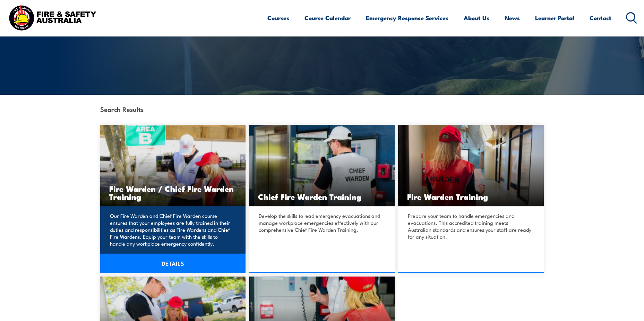 This screenshot has width=644, height=321. Describe the element at coordinates (173, 263) in the screenshot. I see `a: DETAILS` at that location.